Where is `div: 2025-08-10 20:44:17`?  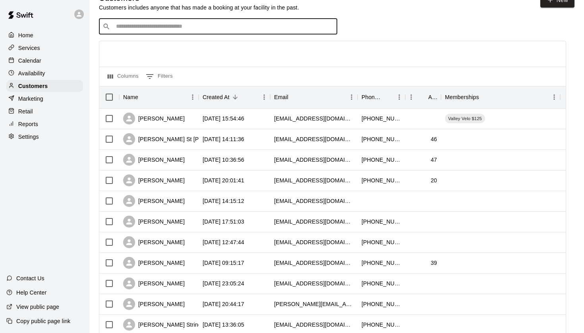 div: 2025-08-10 20:44:17 is located at coordinates (223, 304).